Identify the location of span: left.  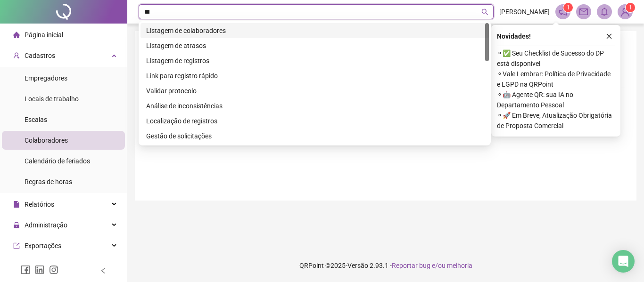
(103, 271).